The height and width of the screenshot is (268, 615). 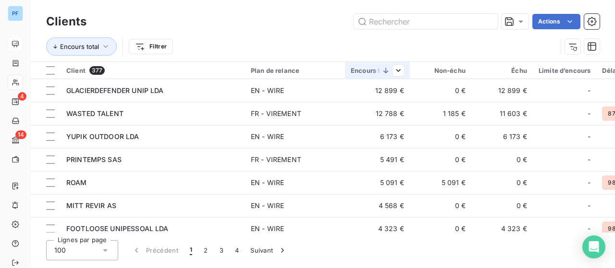 What do you see at coordinates (81, 47) in the screenshot?
I see `button: Encours total` at bounding box center [81, 47].